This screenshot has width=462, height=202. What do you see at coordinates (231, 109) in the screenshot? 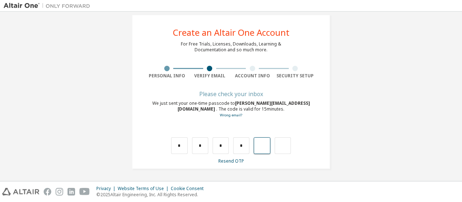
I see `div: We just sent your one-time passcode to . The code is valid for 15 minutes.` at bounding box center [231, 109].